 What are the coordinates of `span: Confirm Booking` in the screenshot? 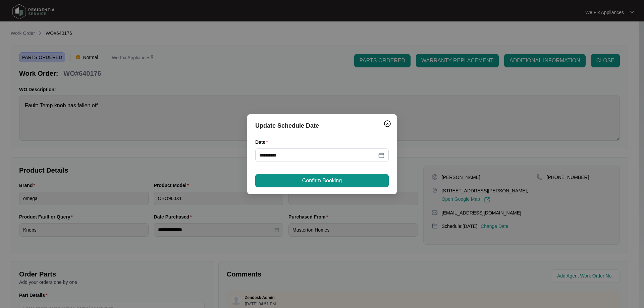 It's located at (322, 181).